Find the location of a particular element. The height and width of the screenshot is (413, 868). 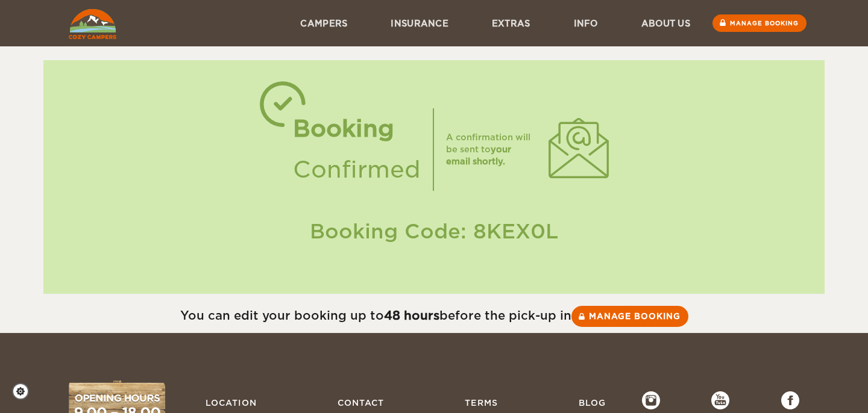

div: Booking Code: 8KEX0L is located at coordinates (434, 231).